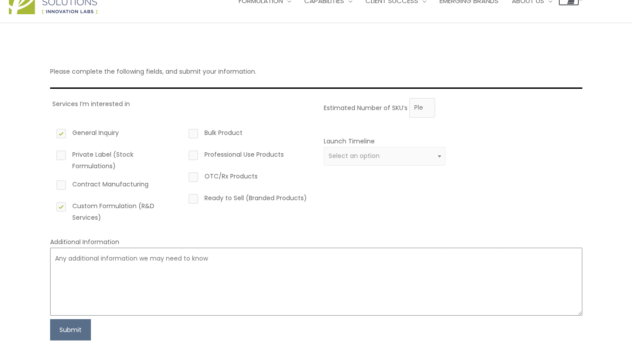 Image resolution: width=632 pixels, height=364 pixels. I want to click on label: Services I’m interested in, so click(91, 104).